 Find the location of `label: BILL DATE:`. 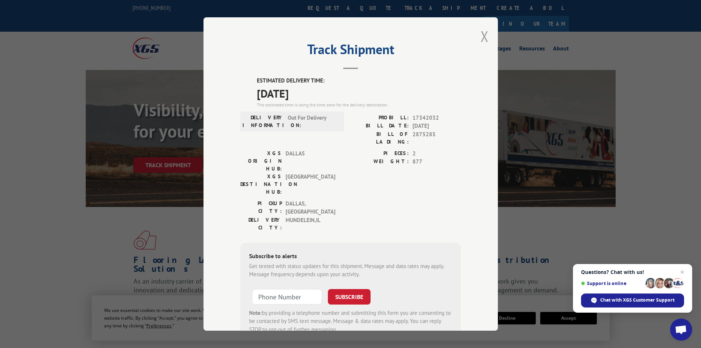

label: BILL DATE: is located at coordinates (380, 126).